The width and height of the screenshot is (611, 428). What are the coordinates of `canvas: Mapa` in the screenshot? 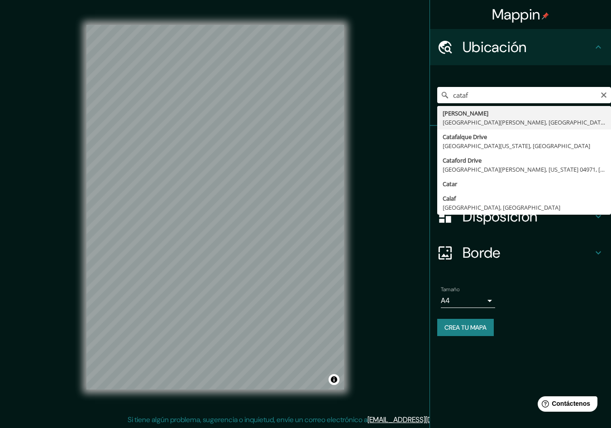 It's located at (215, 207).